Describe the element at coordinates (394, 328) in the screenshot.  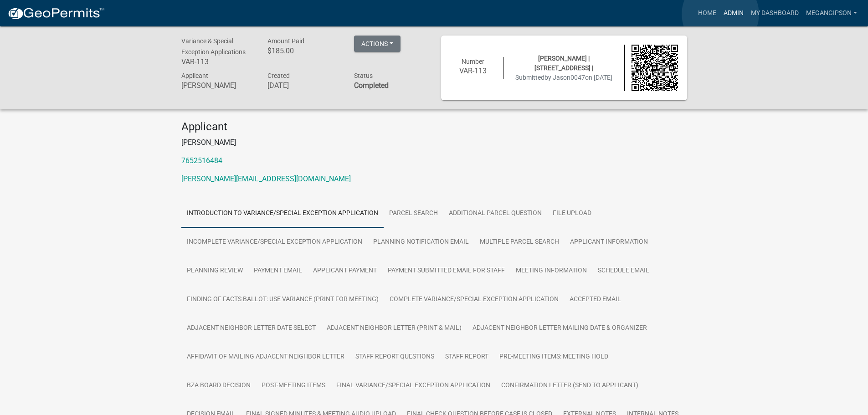
I see `a: Adjacent Neighbor Letter (Print & Mail)` at that location.